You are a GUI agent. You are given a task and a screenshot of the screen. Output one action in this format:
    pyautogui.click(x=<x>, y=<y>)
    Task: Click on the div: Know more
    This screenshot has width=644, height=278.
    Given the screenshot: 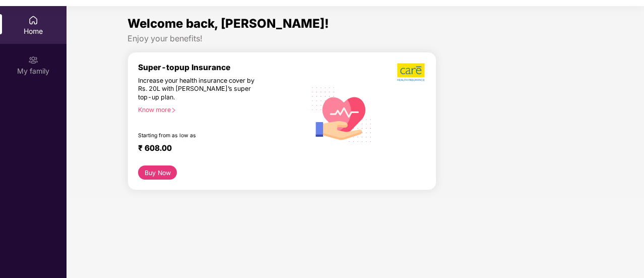 What is the action you would take?
    pyautogui.click(x=219, y=110)
    